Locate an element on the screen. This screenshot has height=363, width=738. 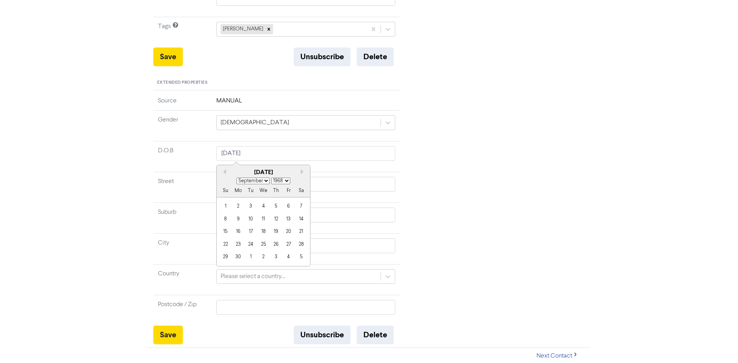
div: day-6 is located at coordinates (288, 206).